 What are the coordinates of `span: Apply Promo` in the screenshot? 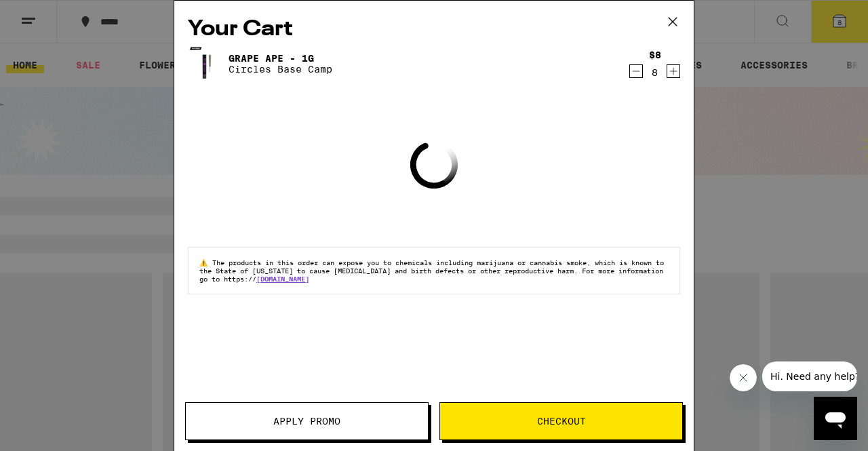 It's located at (307, 422).